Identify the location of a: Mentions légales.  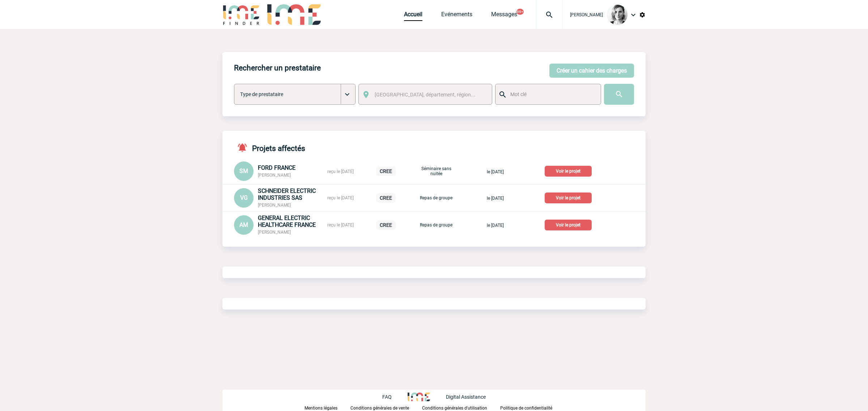
(327, 408).